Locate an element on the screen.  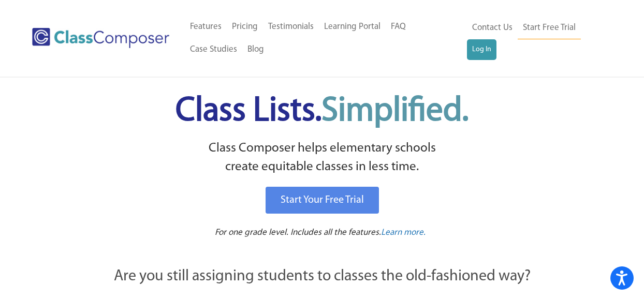
a: Blog is located at coordinates (256, 49).